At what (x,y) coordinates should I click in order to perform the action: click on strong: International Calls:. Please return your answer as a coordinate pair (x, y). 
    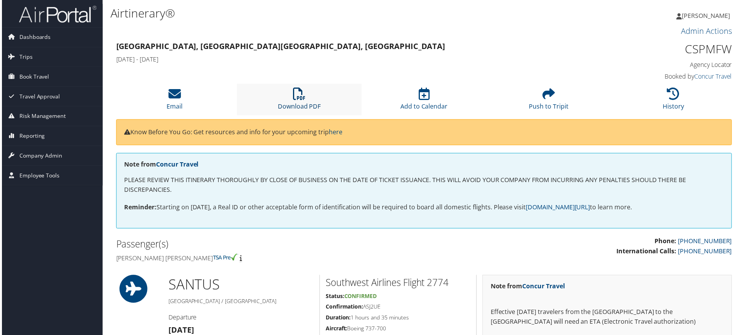
    Looking at the image, I should click on (648, 252).